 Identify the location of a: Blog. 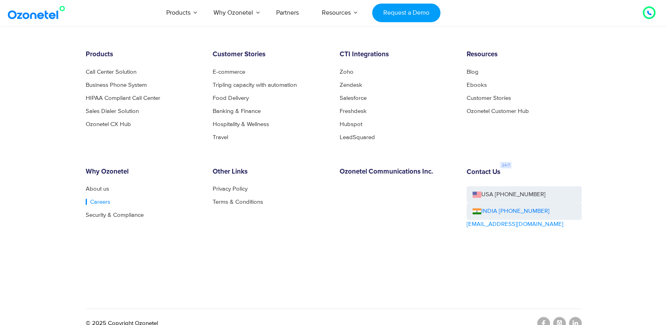
(473, 72).